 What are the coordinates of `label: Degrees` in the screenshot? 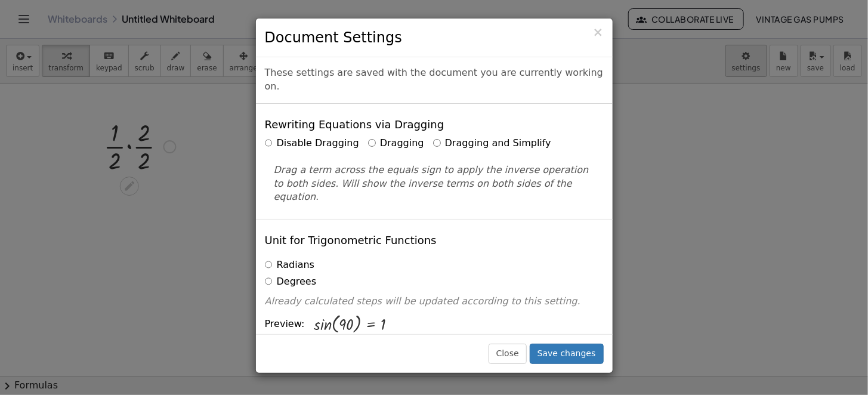 It's located at (290, 281).